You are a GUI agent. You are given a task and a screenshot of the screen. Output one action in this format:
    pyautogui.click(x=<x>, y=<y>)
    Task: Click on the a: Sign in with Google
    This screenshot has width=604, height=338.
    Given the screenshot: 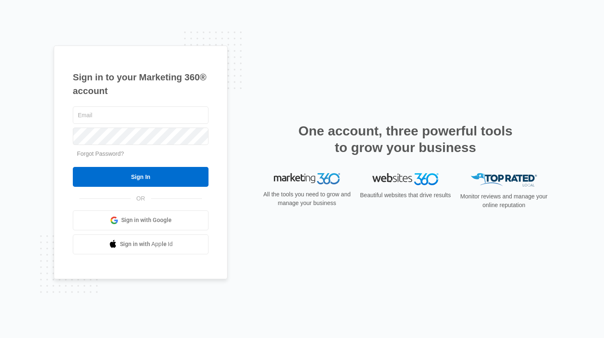 What is the action you would take?
    pyautogui.click(x=141, y=220)
    